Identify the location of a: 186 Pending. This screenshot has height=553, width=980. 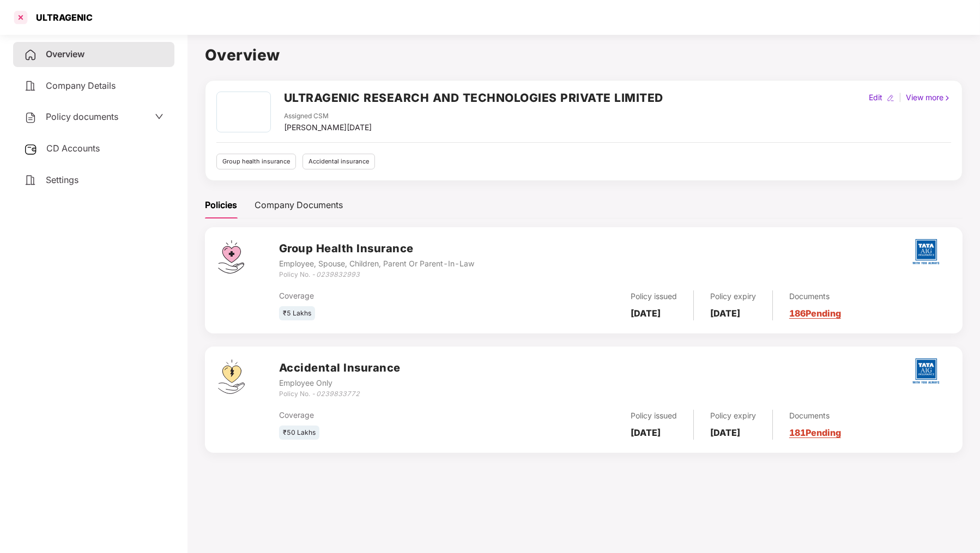
(815, 313).